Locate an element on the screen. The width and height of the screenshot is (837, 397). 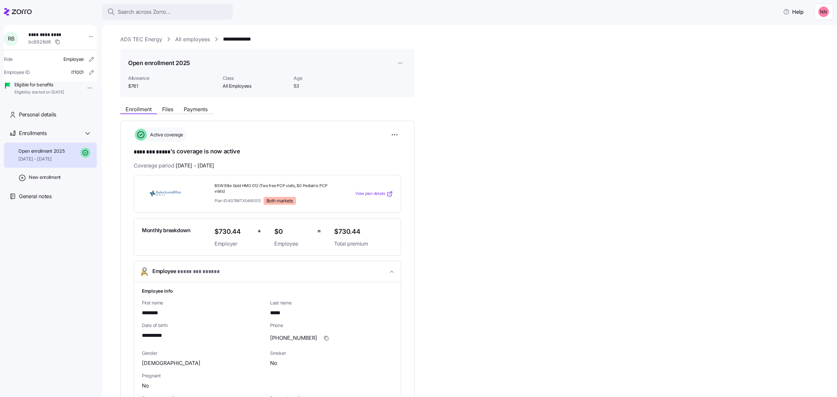
span: Open enrollment 2025 is located at coordinates (41, 151).